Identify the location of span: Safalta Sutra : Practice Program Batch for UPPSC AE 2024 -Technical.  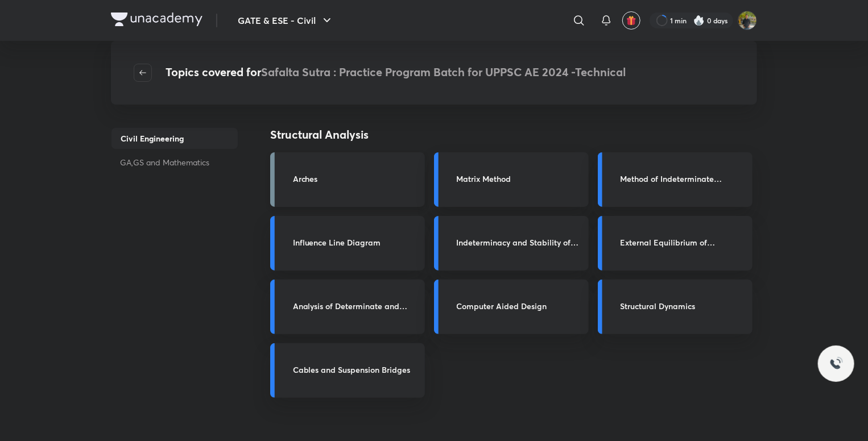
(443, 72).